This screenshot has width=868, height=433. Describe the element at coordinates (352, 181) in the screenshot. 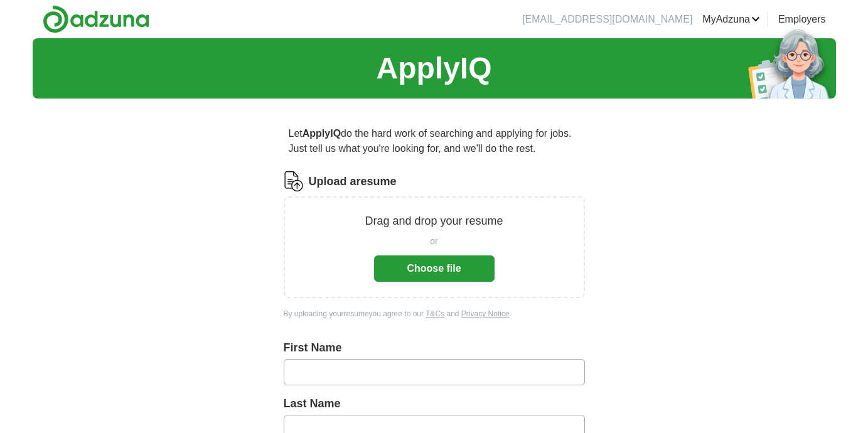

I see `label: Upload a resume` at that location.